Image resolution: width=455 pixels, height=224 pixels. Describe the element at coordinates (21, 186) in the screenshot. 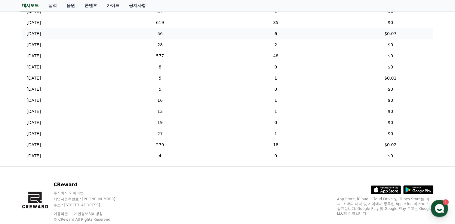

I see `span: 홈` at that location.